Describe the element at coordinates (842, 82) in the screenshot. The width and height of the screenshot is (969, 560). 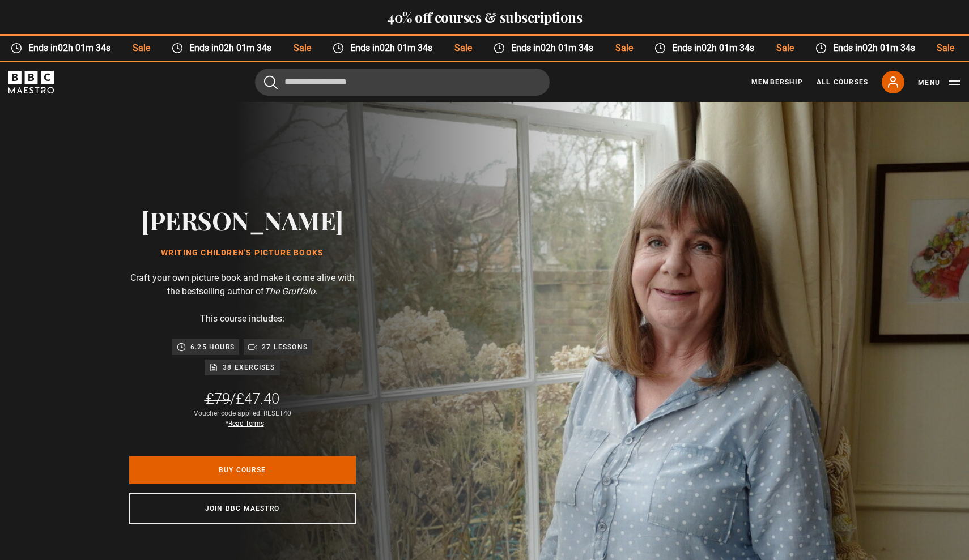
I see `a: All Courses` at that location.